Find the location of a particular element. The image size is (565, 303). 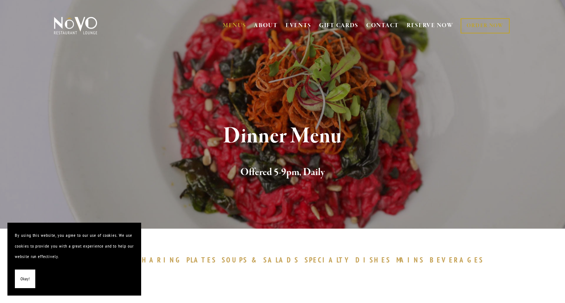

a: ORDER NOW is located at coordinates (485, 26).